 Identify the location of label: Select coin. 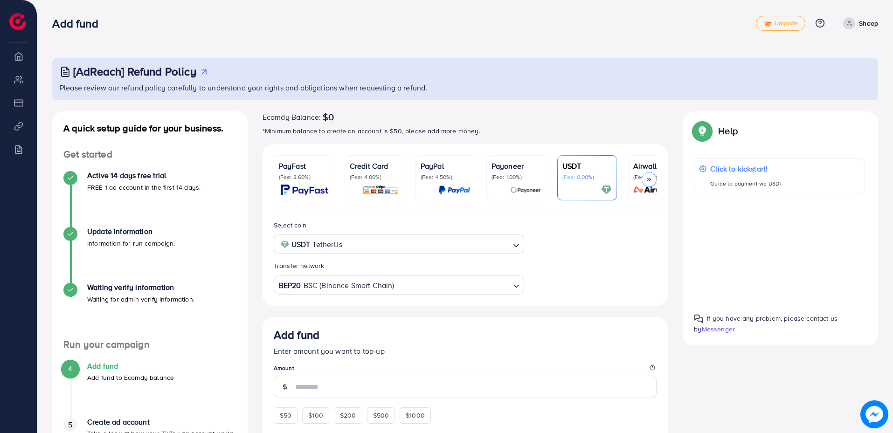
(290, 225).